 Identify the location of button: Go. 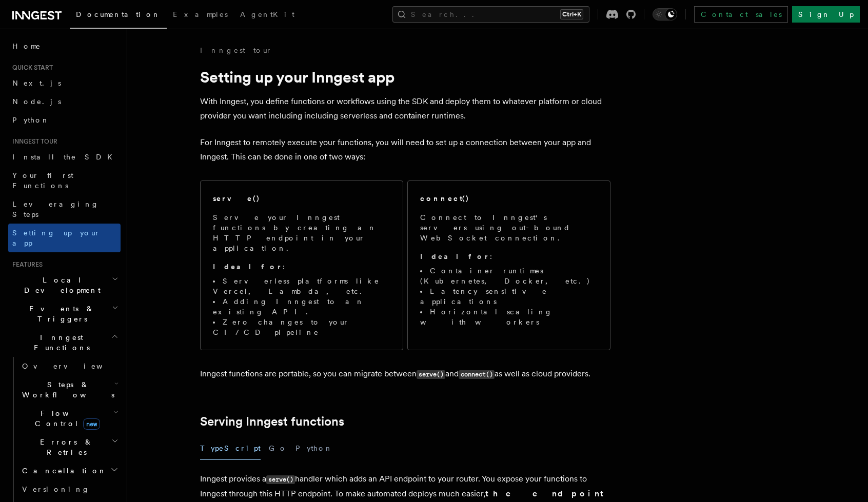
(278, 448).